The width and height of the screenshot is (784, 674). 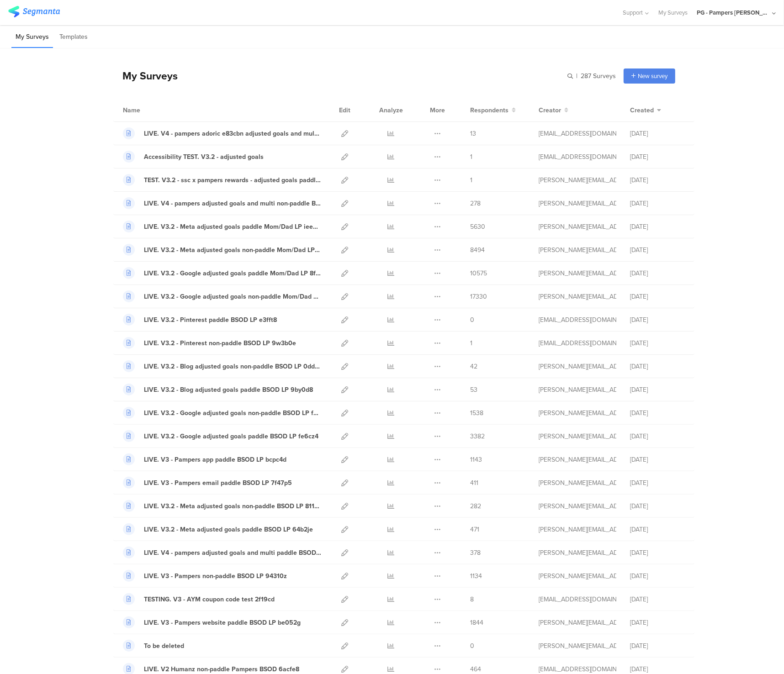 What do you see at coordinates (218, 390) in the screenshot?
I see `a: LIVE. V3.2 - Blog adjusted goals paddle BSOD LP 9by0d8` at bounding box center [218, 390].